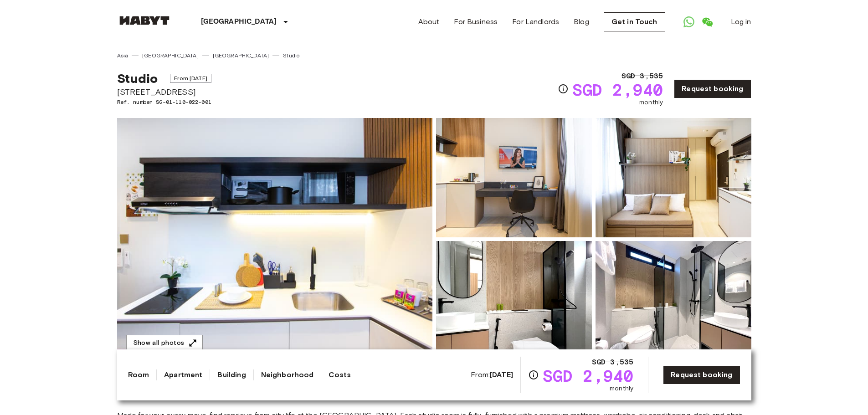  Describe the element at coordinates (232, 375) in the screenshot. I see `a: Building` at that location.